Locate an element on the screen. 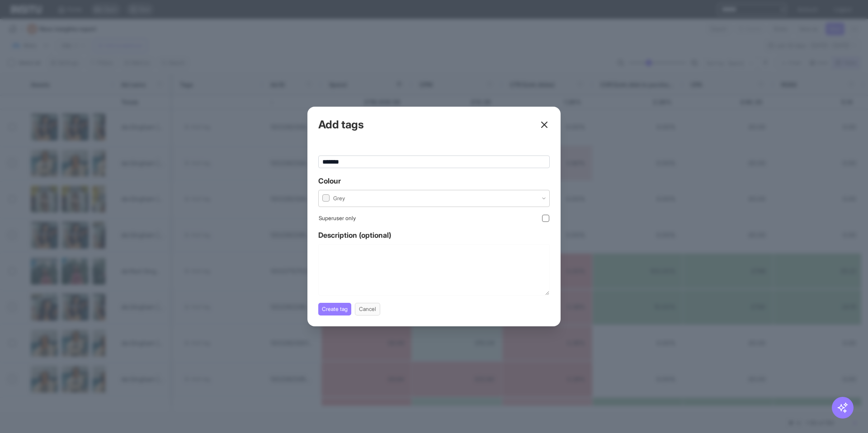  label: Colour is located at coordinates (431, 180).